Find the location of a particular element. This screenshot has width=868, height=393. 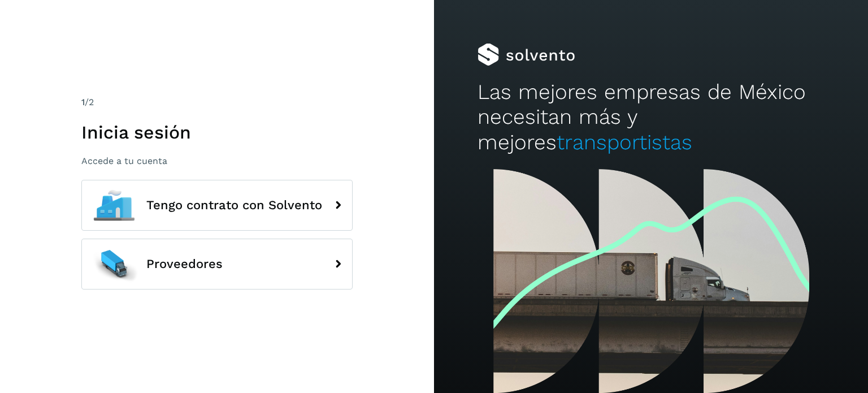

button: Proveedores is located at coordinates (217, 264).